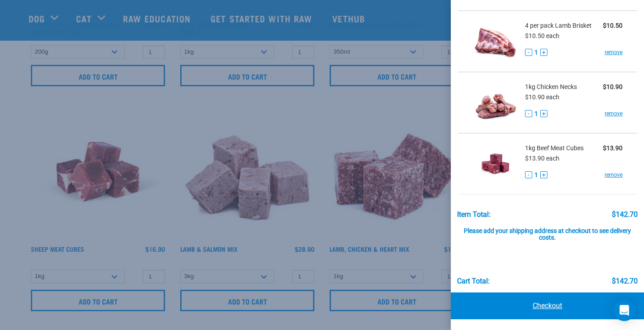 The height and width of the screenshot is (330, 644). Describe the element at coordinates (473, 214) in the screenshot. I see `div: Item Total:` at that location.